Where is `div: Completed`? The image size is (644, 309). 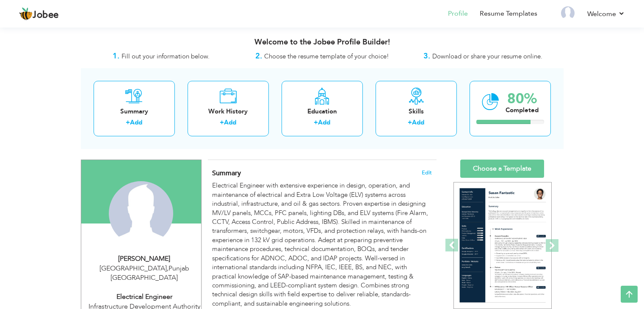 div: Completed is located at coordinates (522, 110).